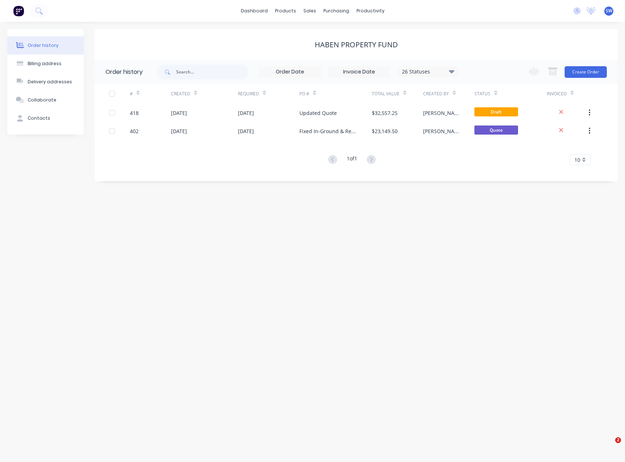 This screenshot has width=625, height=462. What do you see at coordinates (44, 64) in the screenshot?
I see `div: Billing address` at bounding box center [44, 64].